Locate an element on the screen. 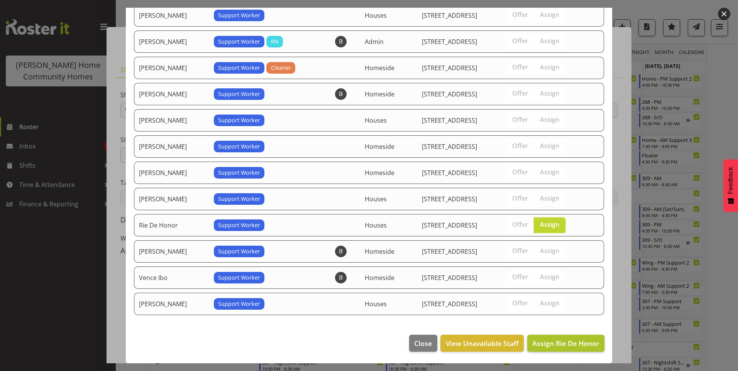 The image size is (738, 371). span: Close is located at coordinates (423, 344).